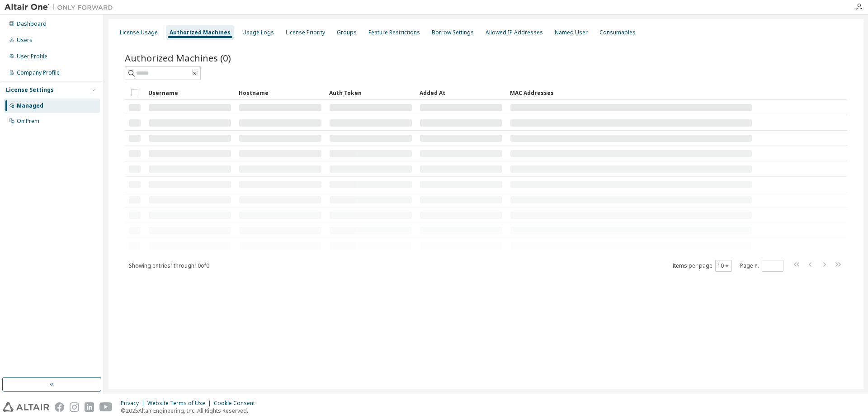  I want to click on div: Managed, so click(30, 106).